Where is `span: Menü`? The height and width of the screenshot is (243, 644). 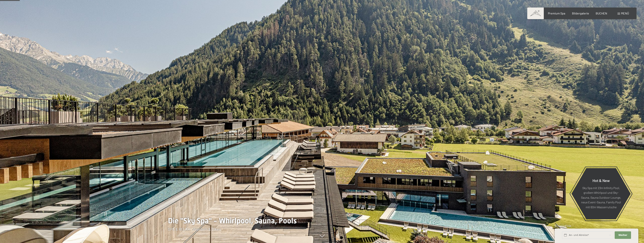 span: Menü is located at coordinates (625, 13).